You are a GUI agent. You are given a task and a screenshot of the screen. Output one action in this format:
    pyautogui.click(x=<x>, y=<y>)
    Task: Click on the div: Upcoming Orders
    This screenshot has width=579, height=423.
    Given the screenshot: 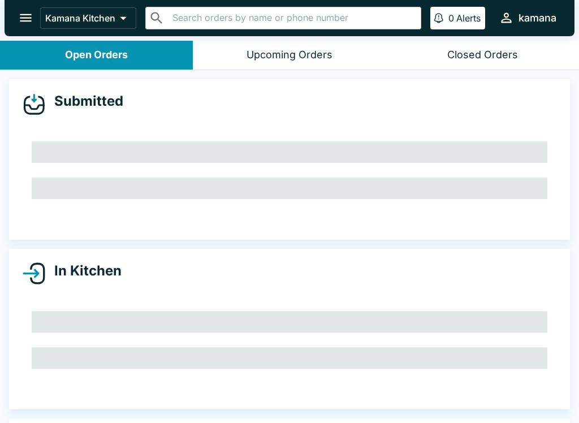 What is the action you would take?
    pyautogui.click(x=289, y=55)
    